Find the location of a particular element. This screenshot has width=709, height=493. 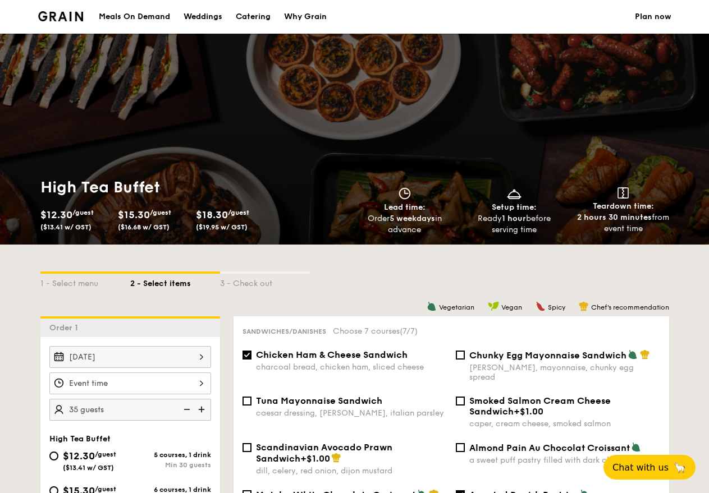

span: Sandwiches/Danishes is located at coordinates (284, 332).